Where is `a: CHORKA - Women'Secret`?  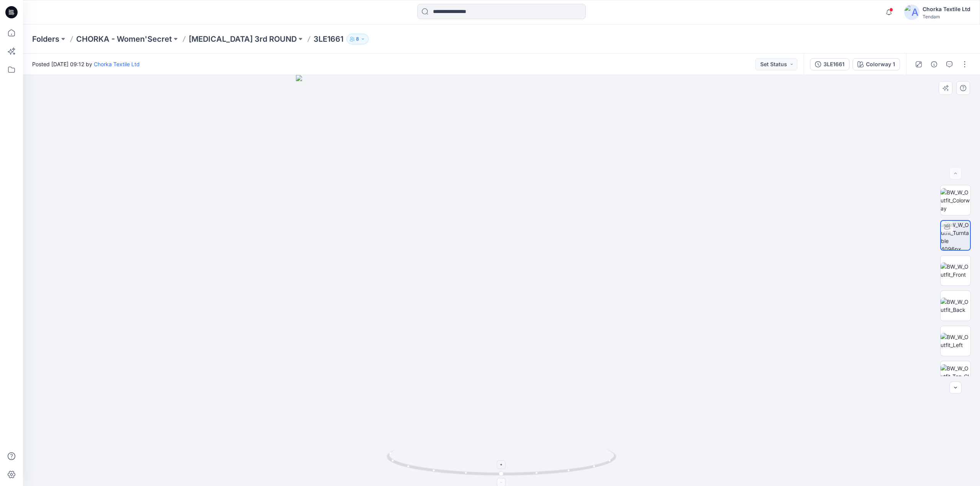
a: CHORKA - Women'Secret is located at coordinates (124, 39).